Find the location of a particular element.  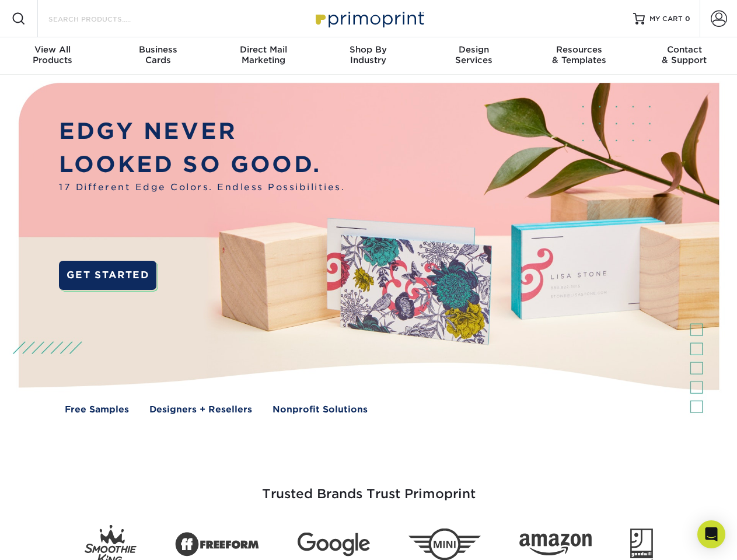

div: Open Intercom Messenger is located at coordinates (712, 534).